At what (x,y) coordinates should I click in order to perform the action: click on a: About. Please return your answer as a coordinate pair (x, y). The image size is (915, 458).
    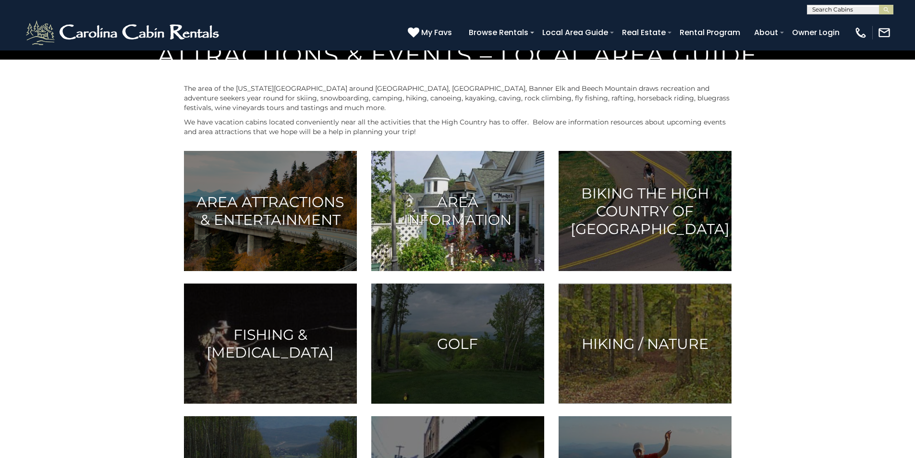
    Looking at the image, I should click on (766, 32).